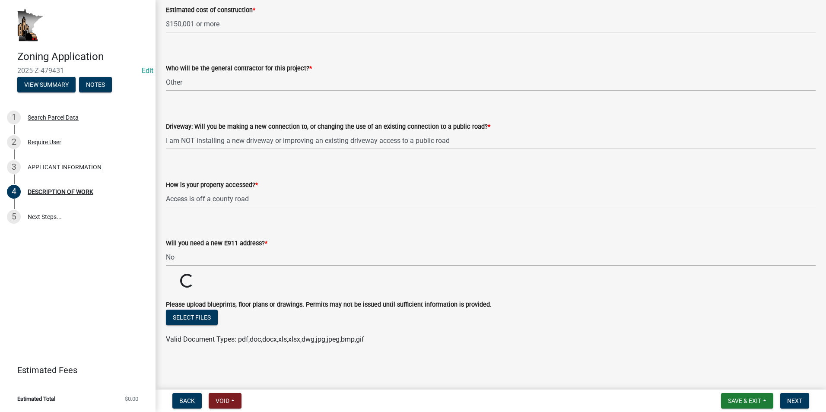  Describe the element at coordinates (222, 401) in the screenshot. I see `span: Void` at that location.